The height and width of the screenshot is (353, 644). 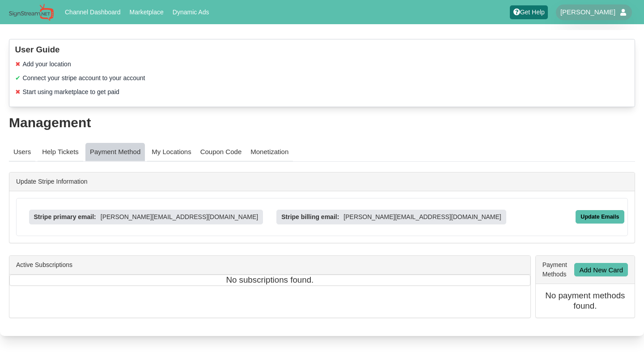 What do you see at coordinates (600, 216) in the screenshot?
I see `div: Update Emails` at bounding box center [600, 216].